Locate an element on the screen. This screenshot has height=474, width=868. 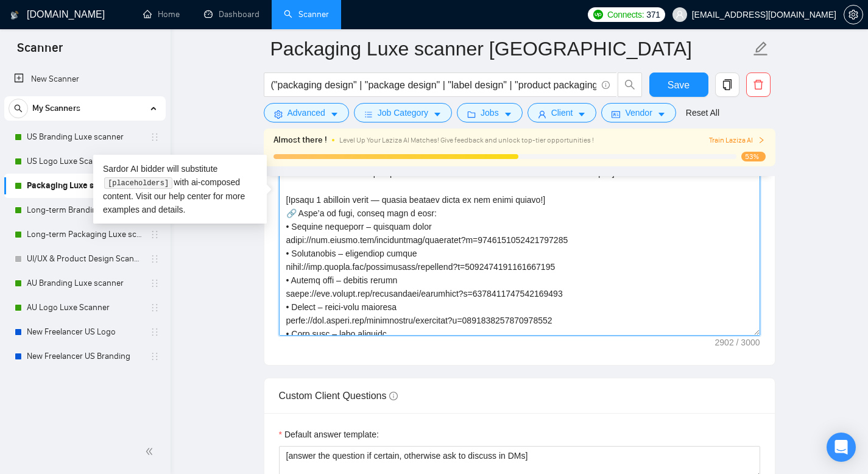
span: Job Category is located at coordinates (403, 113).